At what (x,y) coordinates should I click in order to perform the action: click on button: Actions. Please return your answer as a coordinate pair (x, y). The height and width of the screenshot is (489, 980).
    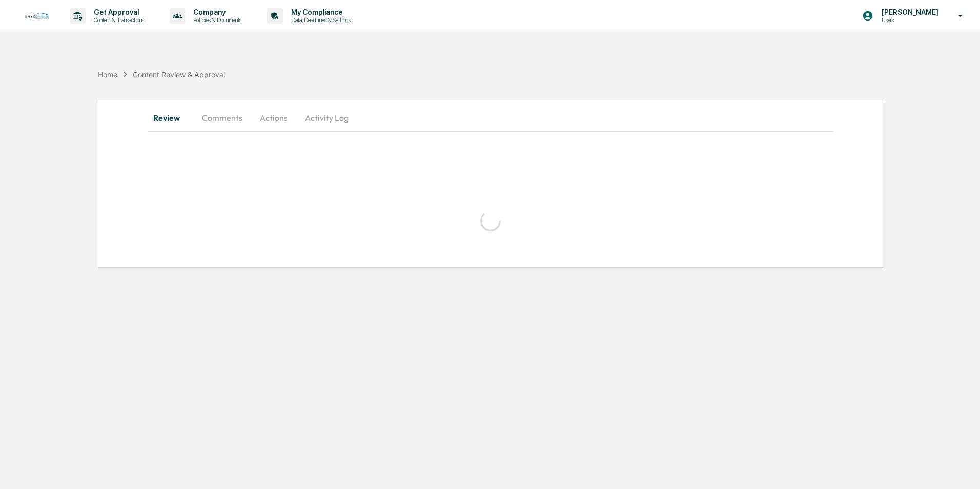
    Looking at the image, I should click on (273, 118).